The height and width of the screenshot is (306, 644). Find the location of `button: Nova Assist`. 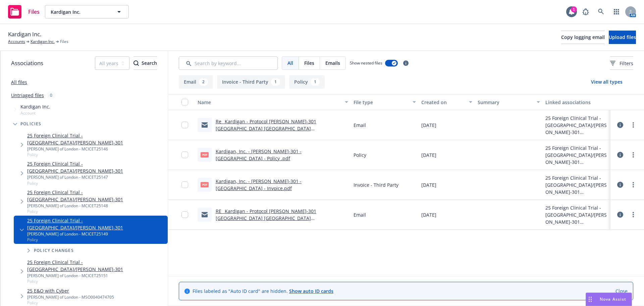

button: Nova Assist is located at coordinates (609, 299).